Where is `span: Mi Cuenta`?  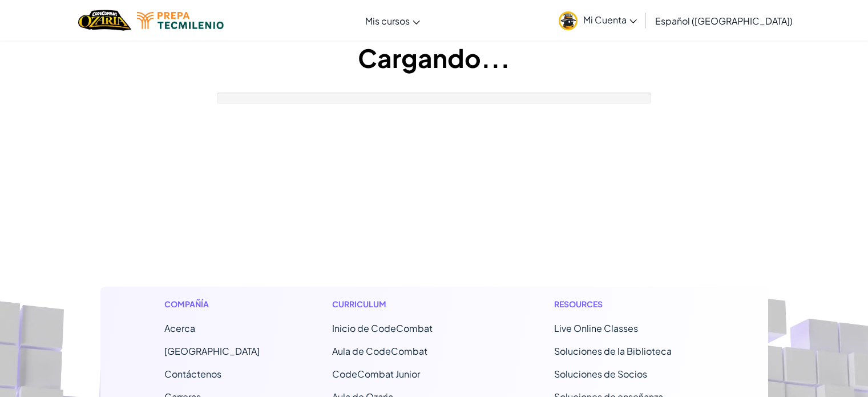
span: Mi Cuenta is located at coordinates (610, 20).